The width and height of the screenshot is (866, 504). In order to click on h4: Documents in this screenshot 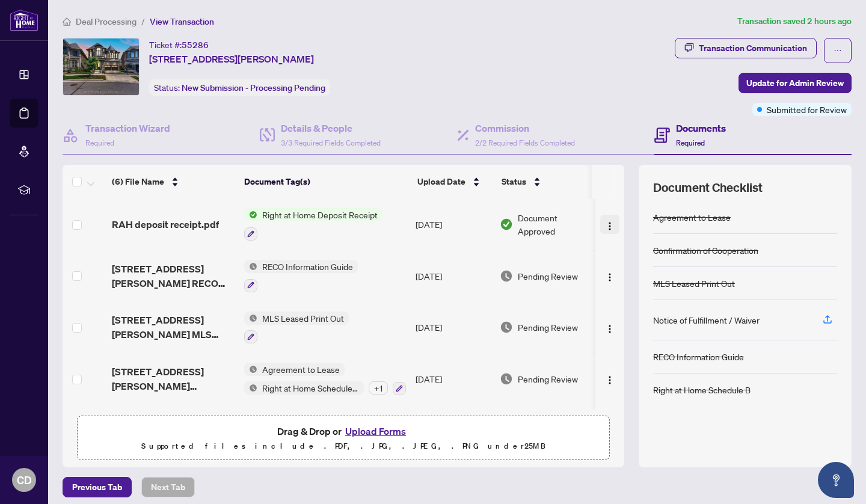, I will do `click(700, 128)`.